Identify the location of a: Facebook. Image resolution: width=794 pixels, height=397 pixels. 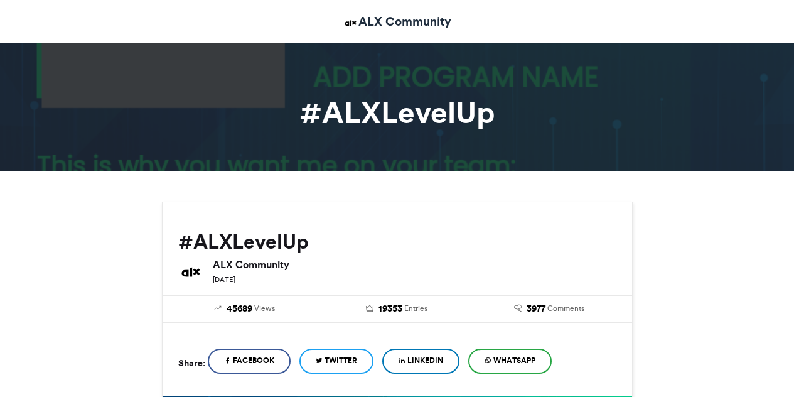
(249, 361).